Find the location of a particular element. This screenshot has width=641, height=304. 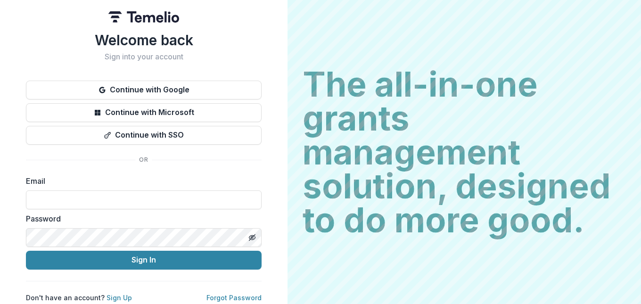

h2: Sign into your account is located at coordinates (144, 57).